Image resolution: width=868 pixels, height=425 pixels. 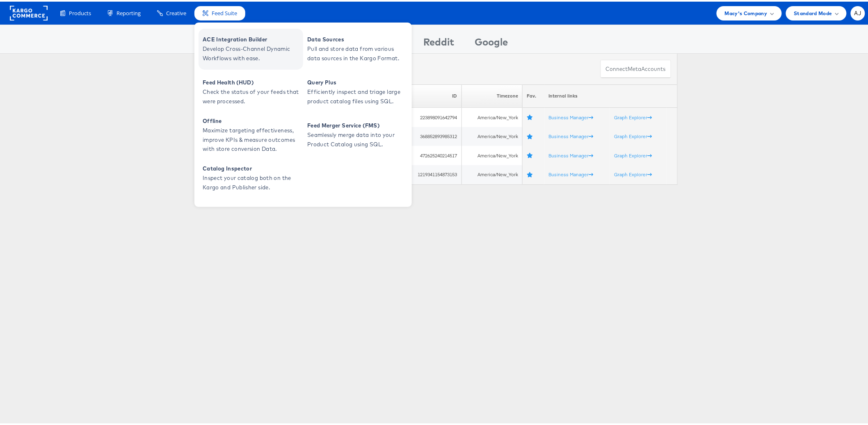 What do you see at coordinates (356, 81) in the screenshot?
I see `span: Query Plus` at bounding box center [356, 81].